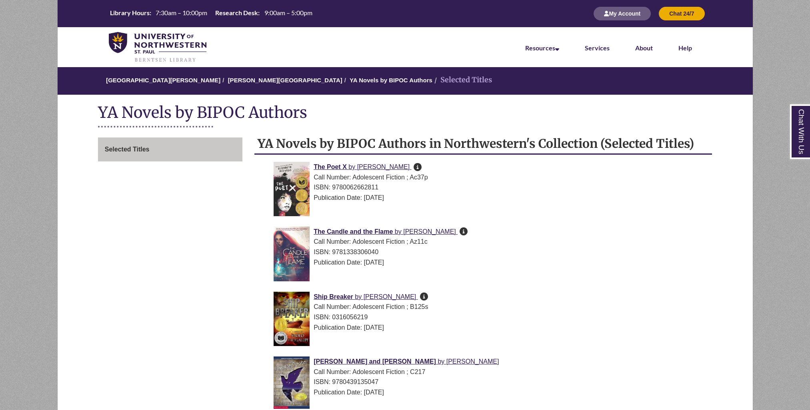 This screenshot has height=410, width=810. What do you see at coordinates (597, 48) in the screenshot?
I see `a: Services` at bounding box center [597, 48].